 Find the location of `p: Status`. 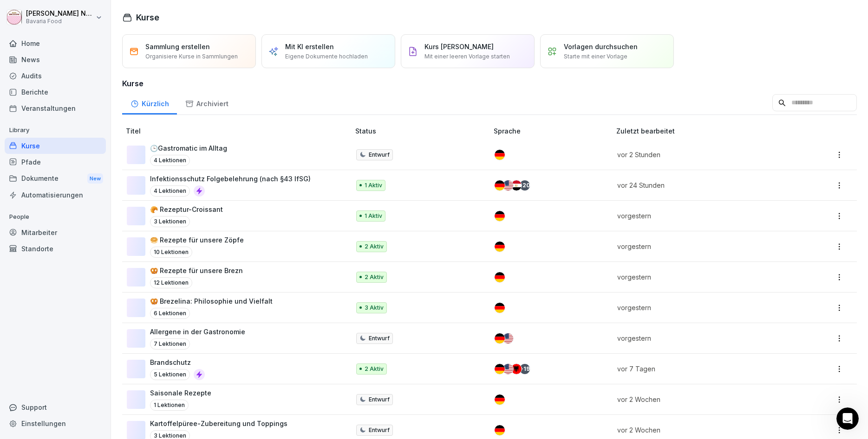

p: Status is located at coordinates (423, 131).